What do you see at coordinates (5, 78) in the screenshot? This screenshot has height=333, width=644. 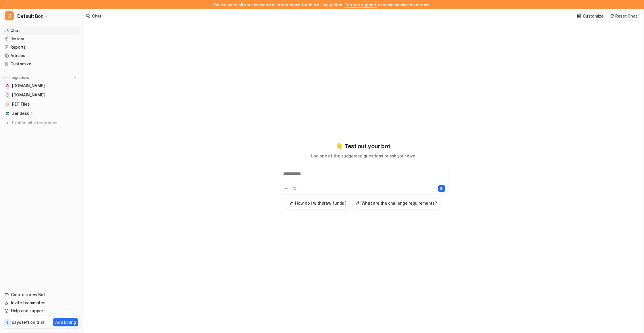 I see `img: expand menu` at bounding box center [5, 78].